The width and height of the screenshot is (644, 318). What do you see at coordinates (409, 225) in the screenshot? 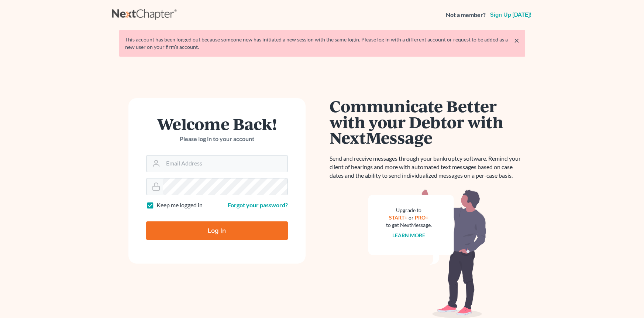
I see `div: to get NextMessage.` at bounding box center [409, 225].